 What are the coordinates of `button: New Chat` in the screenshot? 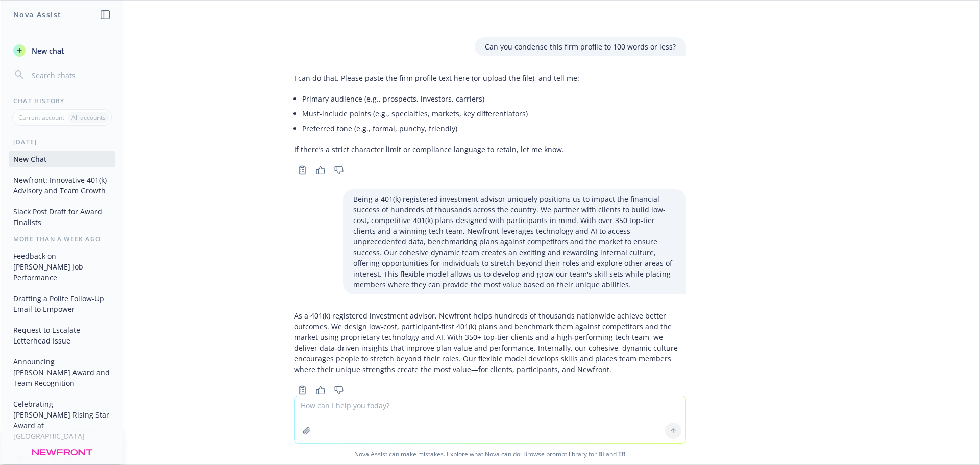 It's located at (62, 159).